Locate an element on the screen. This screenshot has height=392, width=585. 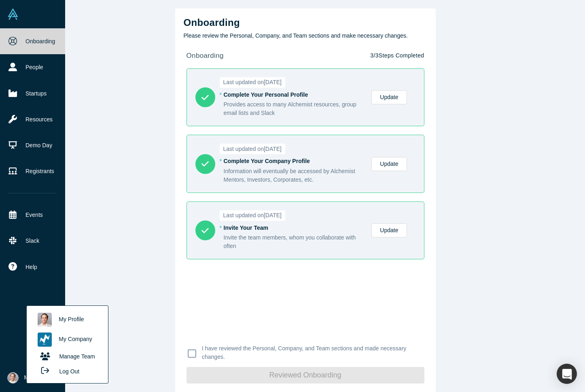
p: Please review the Personal, Company, and Team sections and make necessary changes. is located at coordinates (305, 36).